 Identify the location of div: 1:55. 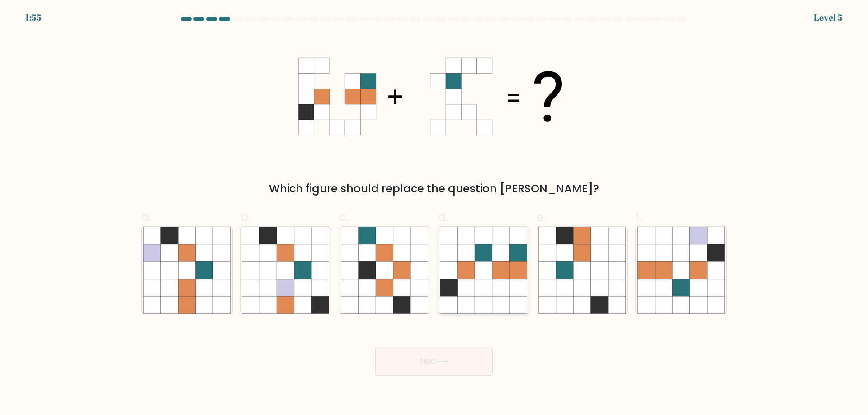
(33, 18).